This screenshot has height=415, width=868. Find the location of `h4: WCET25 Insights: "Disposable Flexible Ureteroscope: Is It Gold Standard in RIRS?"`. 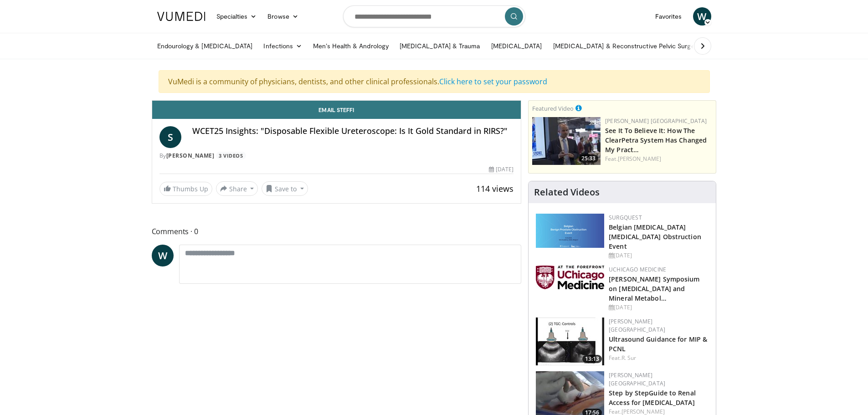

h4: WCET25 Insights: "Disposable Flexible Ureteroscope: Is It Gold Standard in RIRS?" is located at coordinates (353, 131).